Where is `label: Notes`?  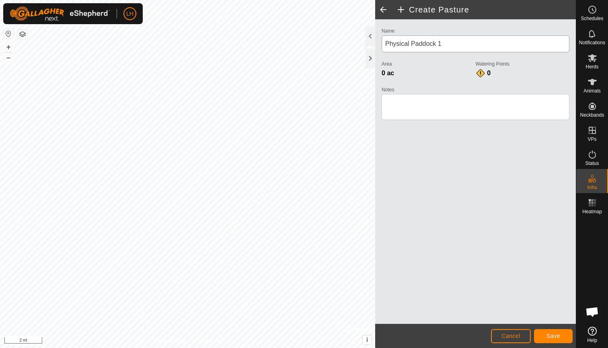 label: Notes is located at coordinates (475, 90).